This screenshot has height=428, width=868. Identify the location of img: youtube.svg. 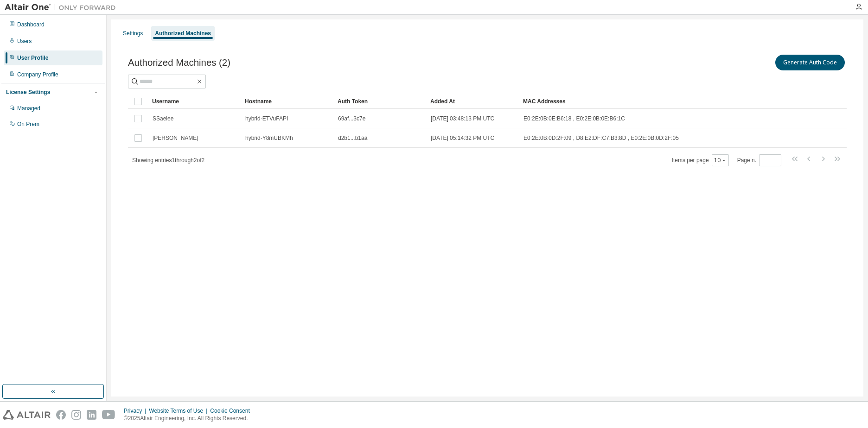
(108, 415).